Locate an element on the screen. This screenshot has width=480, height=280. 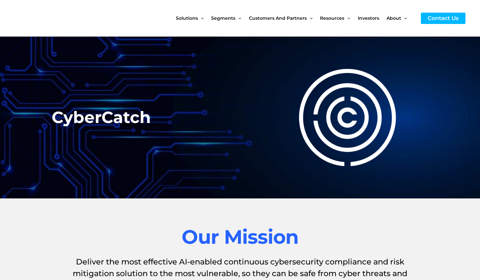
h2: CyberCatch is located at coordinates (103, 117).